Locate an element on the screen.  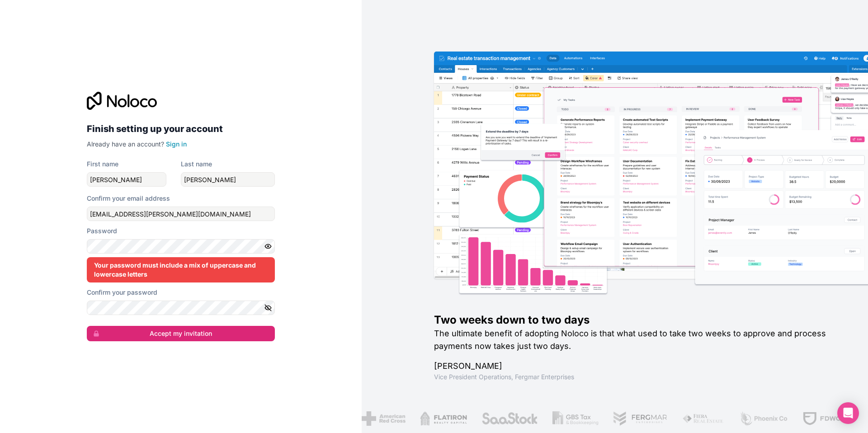
button: Accept my invitation is located at coordinates (181, 334).